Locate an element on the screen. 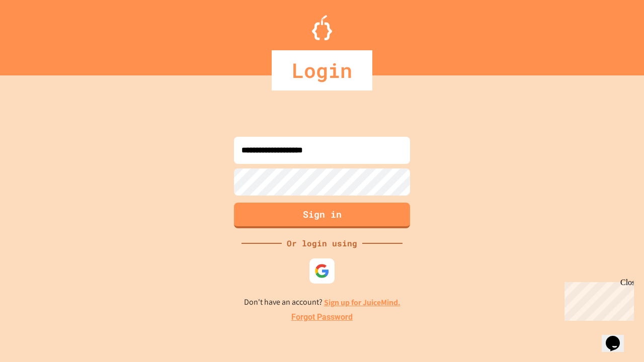 The width and height of the screenshot is (644, 362). p: Don't have an account? is located at coordinates (322, 303).